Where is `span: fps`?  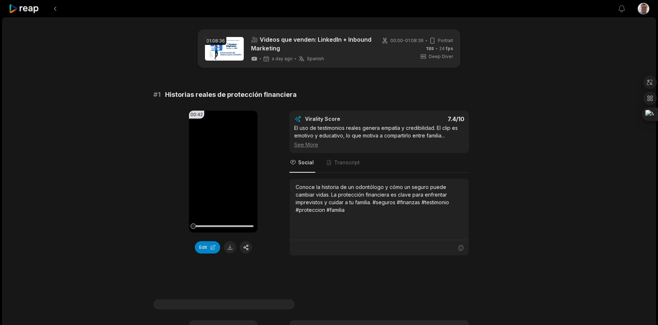
span: fps is located at coordinates (449, 48).